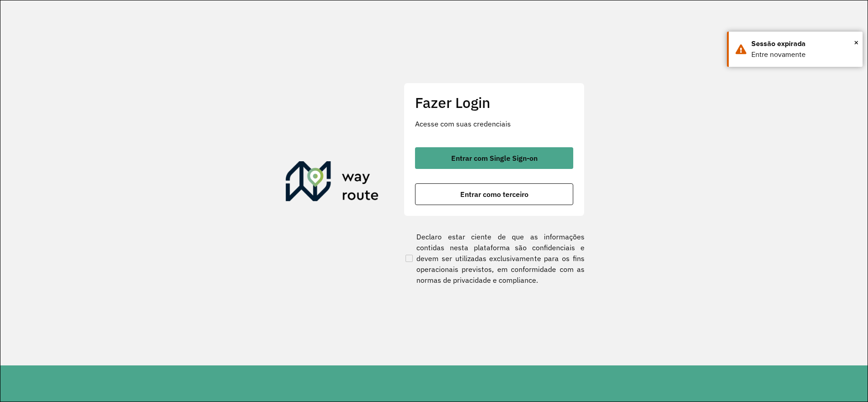 The width and height of the screenshot is (868, 402). I want to click on h2: Fazer Login, so click(494, 102).